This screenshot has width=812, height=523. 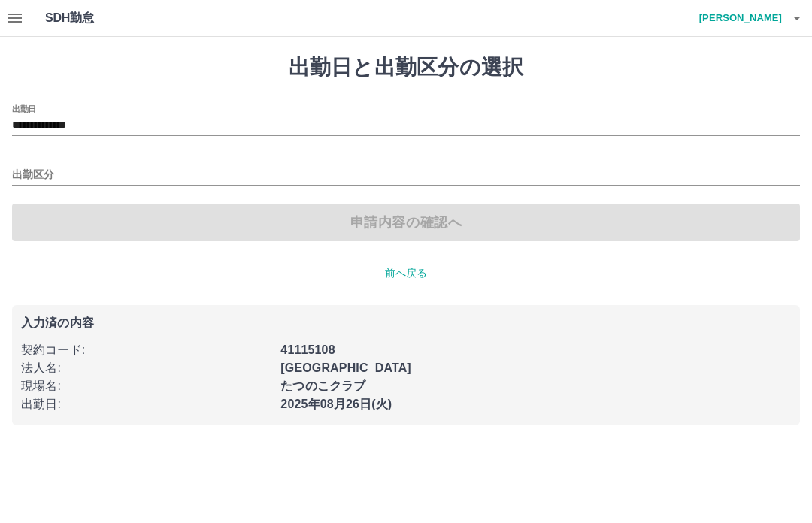 What do you see at coordinates (307, 349) in the screenshot?
I see `b: 41115108` at bounding box center [307, 349].